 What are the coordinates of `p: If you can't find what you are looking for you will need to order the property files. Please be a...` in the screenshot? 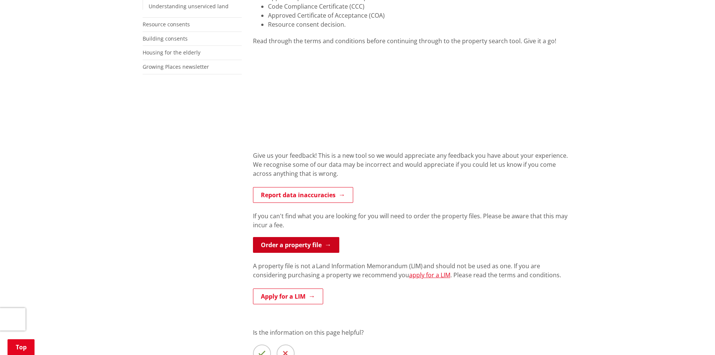 It's located at (413, 220).